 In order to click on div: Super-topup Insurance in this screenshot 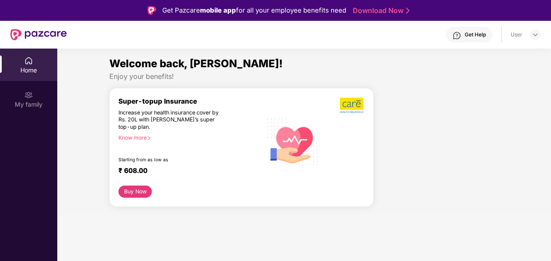, I will do `click(190, 101)`.